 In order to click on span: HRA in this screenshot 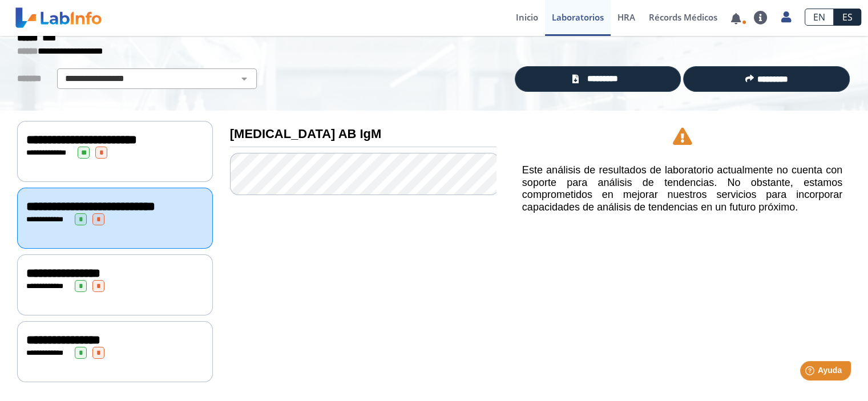, I will do `click(626, 17)`.